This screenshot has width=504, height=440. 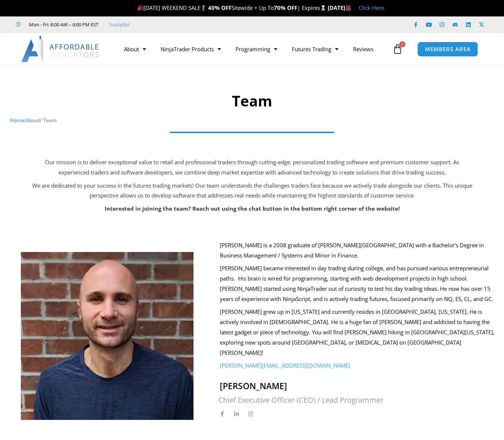 What do you see at coordinates (17, 120) in the screenshot?
I see `a: Home` at bounding box center [17, 120].